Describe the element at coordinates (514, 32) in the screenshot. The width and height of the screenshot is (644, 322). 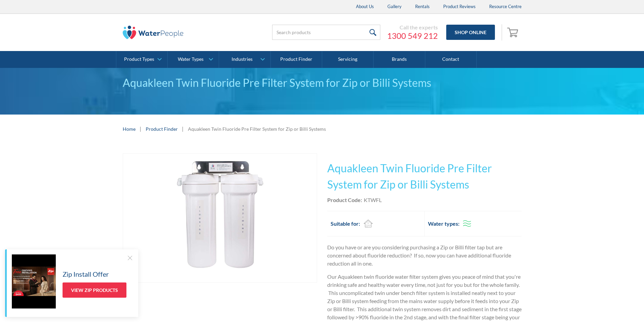
I see `a: Open empty cart` at that location.